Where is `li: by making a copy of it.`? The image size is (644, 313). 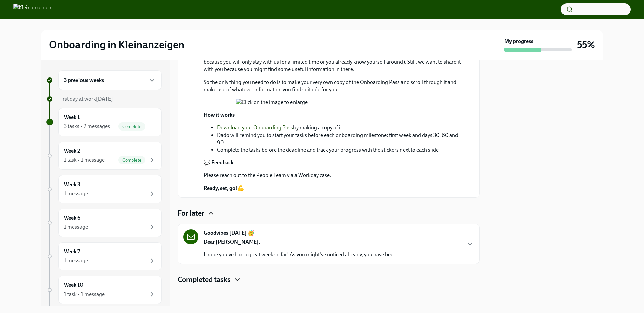
li: by making a copy of it. is located at coordinates (340, 128).